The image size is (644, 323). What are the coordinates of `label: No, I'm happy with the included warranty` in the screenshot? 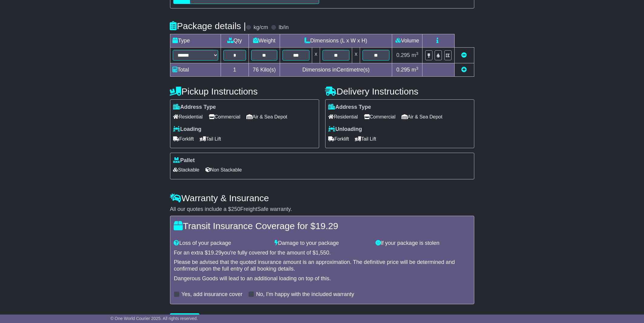 It's located at (305, 295).